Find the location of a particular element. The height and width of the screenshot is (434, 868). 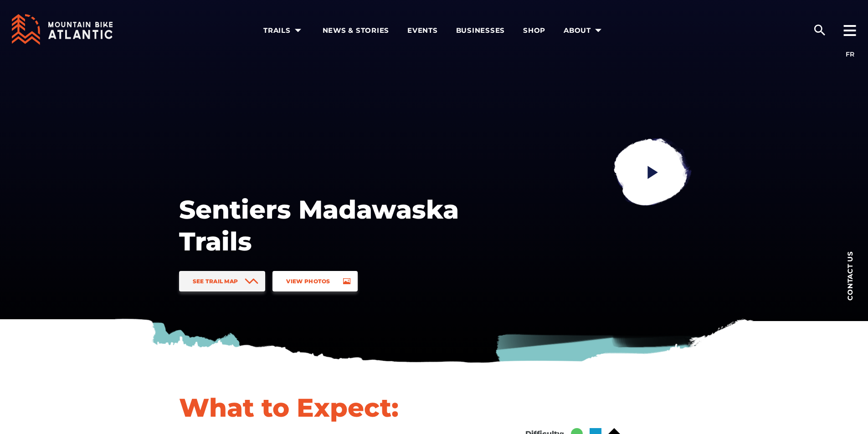

span: See Trail Map is located at coordinates (215, 281).